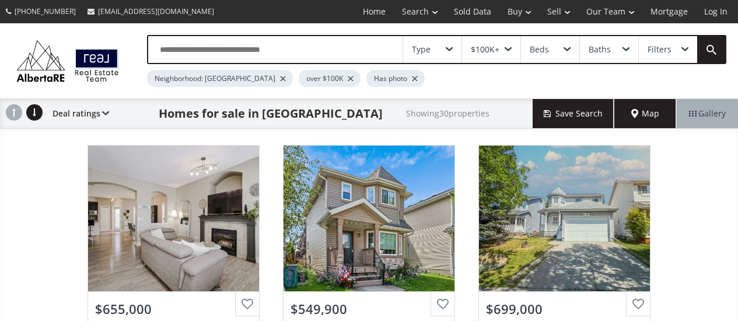 The width and height of the screenshot is (738, 321). Describe the element at coordinates (78, 114) in the screenshot. I see `div: Deal ratings` at that location.